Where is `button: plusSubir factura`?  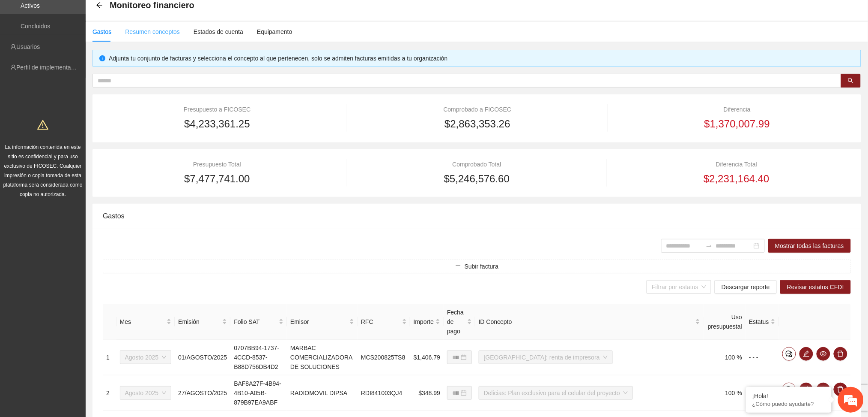
button: plusSubir factura is located at coordinates (477, 266).